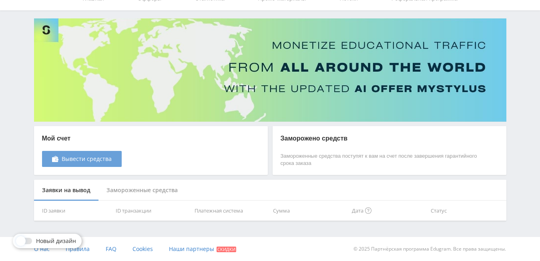  Describe the element at coordinates (381, 138) in the screenshot. I see `p: Заморожено средств` at that location.